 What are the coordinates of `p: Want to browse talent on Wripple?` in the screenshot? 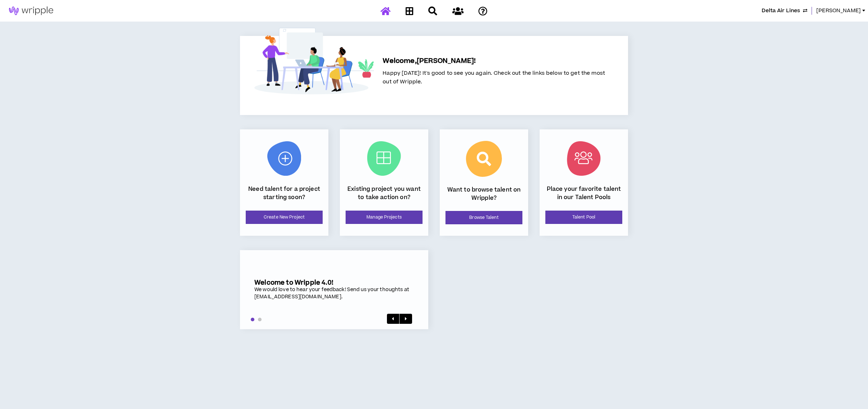 It's located at (484, 194).